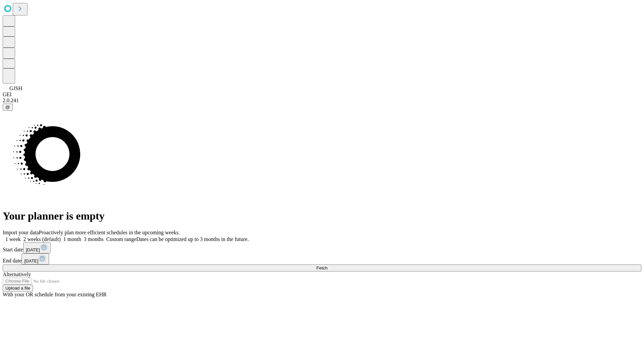 Image resolution: width=644 pixels, height=362 pixels. Describe the element at coordinates (121, 239) in the screenshot. I see `span: Custom range` at that location.